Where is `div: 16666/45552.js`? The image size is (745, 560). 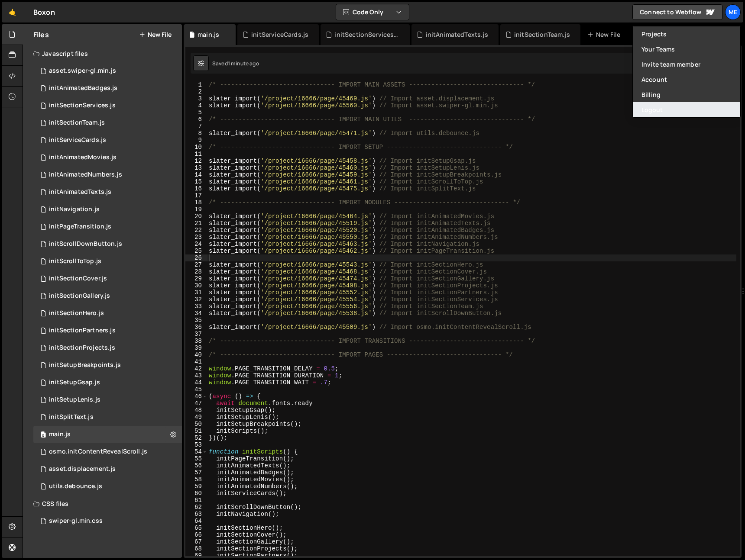
div: 16666/45552.js is located at coordinates (107, 331).